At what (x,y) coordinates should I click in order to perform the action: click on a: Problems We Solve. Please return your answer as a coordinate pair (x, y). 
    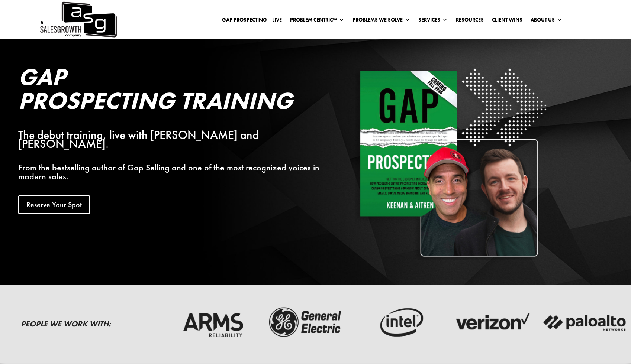
    Looking at the image, I should click on (381, 21).